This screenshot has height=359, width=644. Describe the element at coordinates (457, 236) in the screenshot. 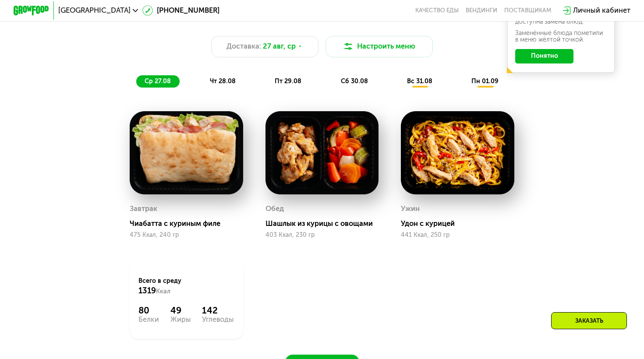

I see `div: 441 Ккал, 250 гр` at that location.